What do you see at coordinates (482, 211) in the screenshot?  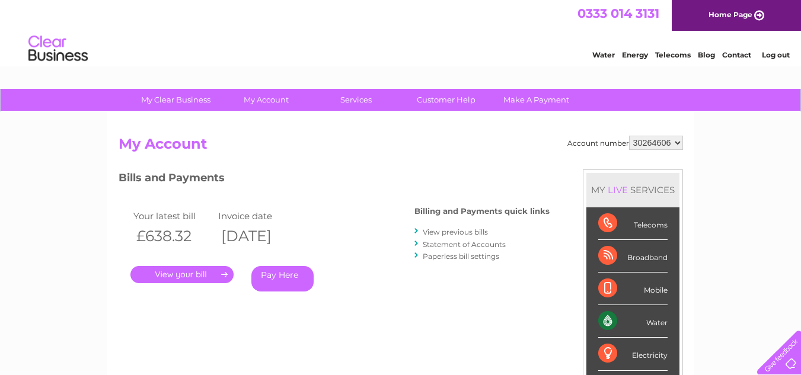 I see `h4: Billing and Payments quick links` at bounding box center [482, 211].